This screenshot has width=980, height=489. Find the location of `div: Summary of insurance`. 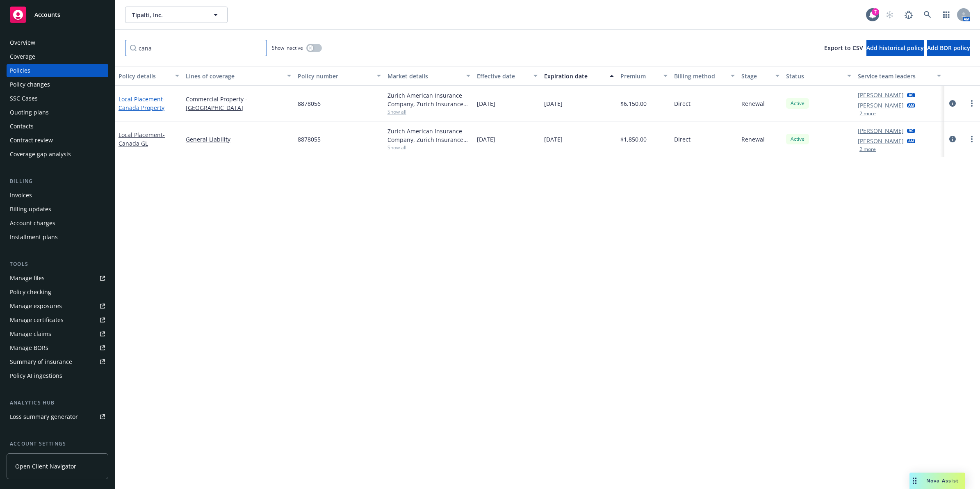

div: Summary of insurance is located at coordinates (41, 362).